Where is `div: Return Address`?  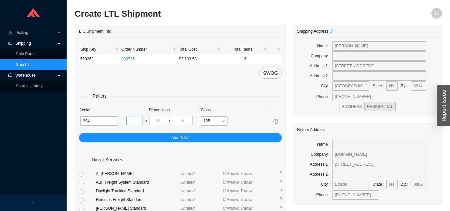 div: Return Address is located at coordinates (368, 129).